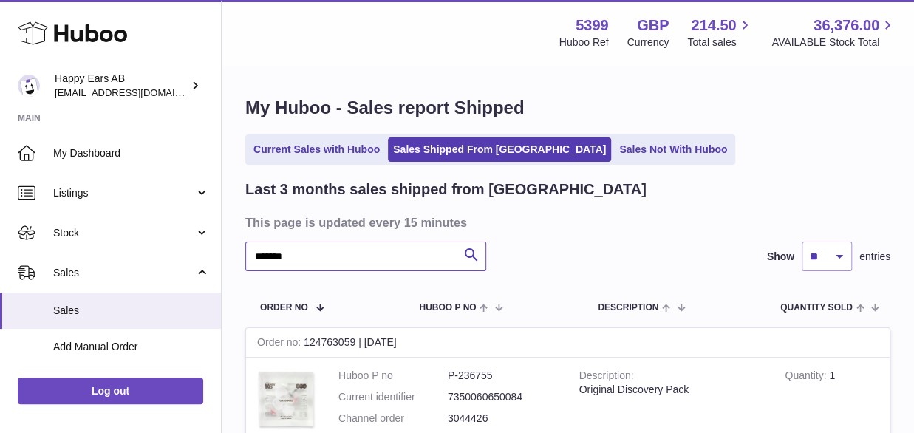 The width and height of the screenshot is (914, 433). Describe the element at coordinates (284, 307) in the screenshot. I see `span: Order No` at that location.